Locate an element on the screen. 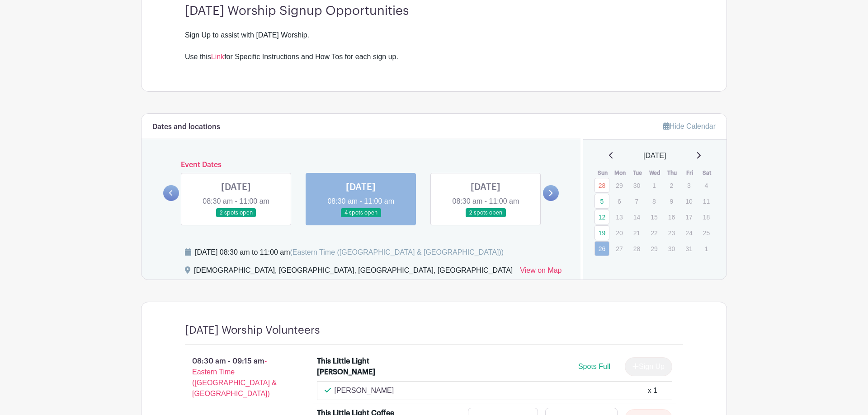  p: 11 is located at coordinates (706, 201).